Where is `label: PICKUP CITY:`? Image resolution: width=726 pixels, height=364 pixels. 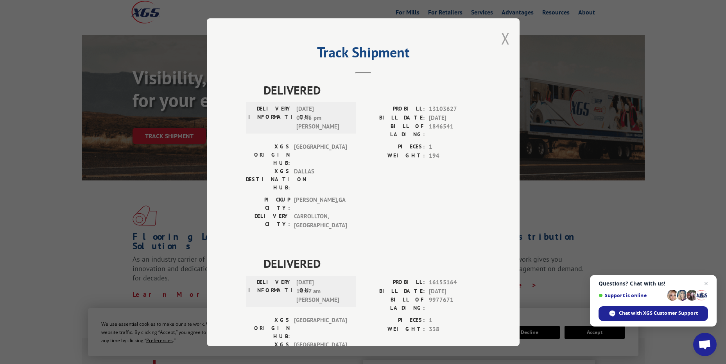
label: PICKUP CITY: is located at coordinates (268, 204).